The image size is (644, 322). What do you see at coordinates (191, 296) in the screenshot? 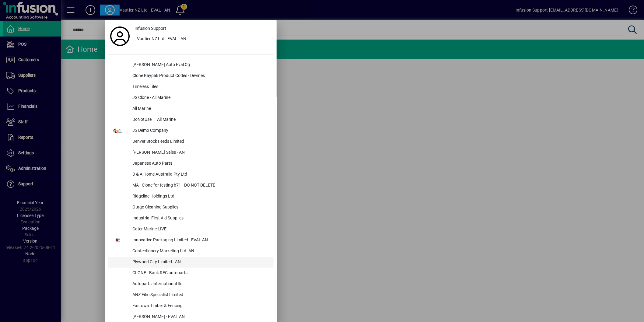
I see `button: ANZ Film Specialist Limited` at bounding box center [191, 296].